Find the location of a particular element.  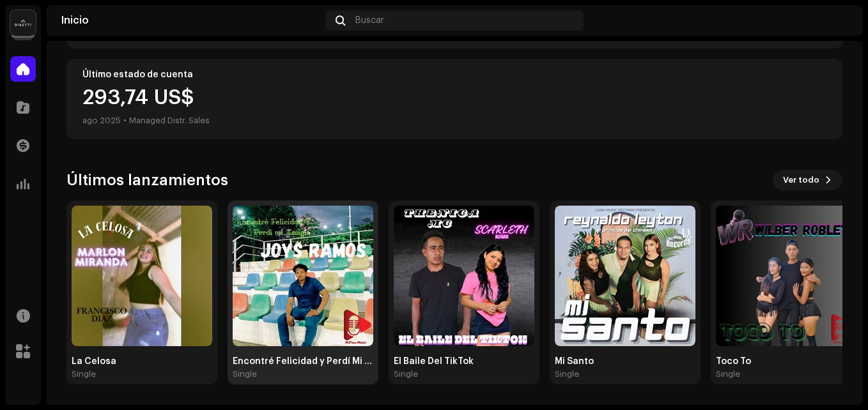

div: Encontré Felicidad y Perdí Mi Amigo is located at coordinates (303, 361).